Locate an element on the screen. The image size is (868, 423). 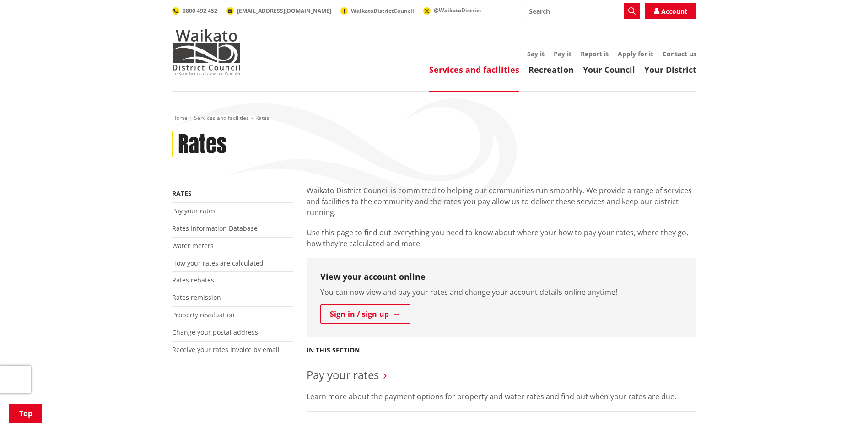
a: Say it is located at coordinates (536, 53).